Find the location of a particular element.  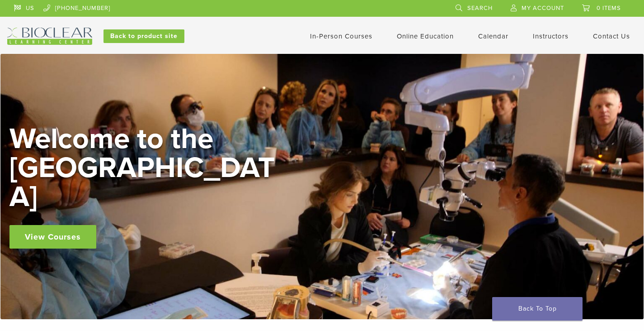

a: Back To Top is located at coordinates (537, 308).